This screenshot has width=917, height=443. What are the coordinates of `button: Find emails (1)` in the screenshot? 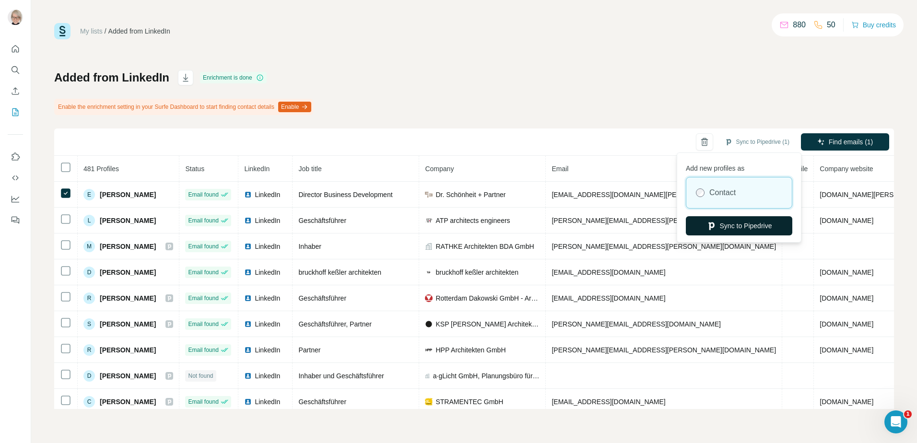 It's located at (845, 142).